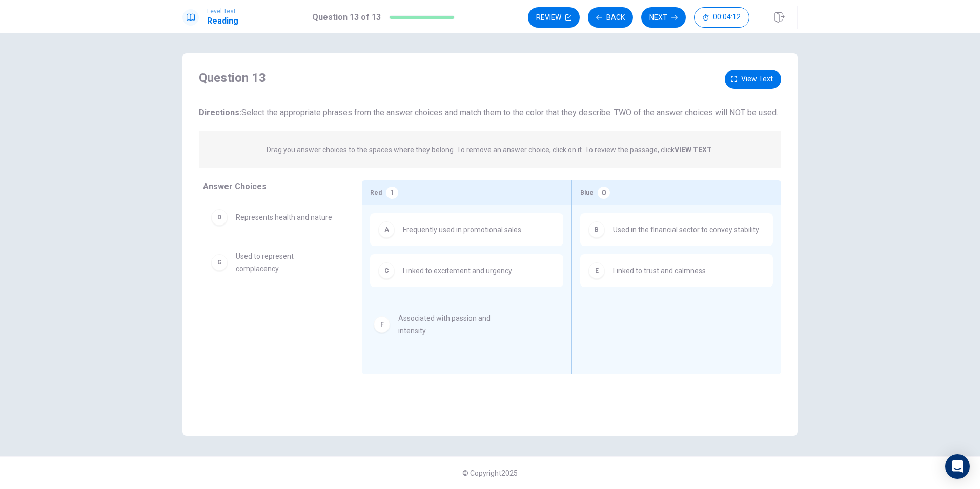 The image size is (980, 489). I want to click on h4: Question 13, so click(232, 78).